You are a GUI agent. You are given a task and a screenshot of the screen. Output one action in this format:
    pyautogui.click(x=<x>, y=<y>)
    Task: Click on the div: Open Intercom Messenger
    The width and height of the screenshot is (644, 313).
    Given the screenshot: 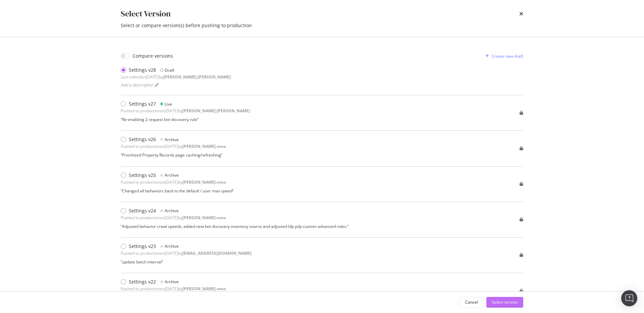 What is the action you would take?
    pyautogui.click(x=629, y=298)
    